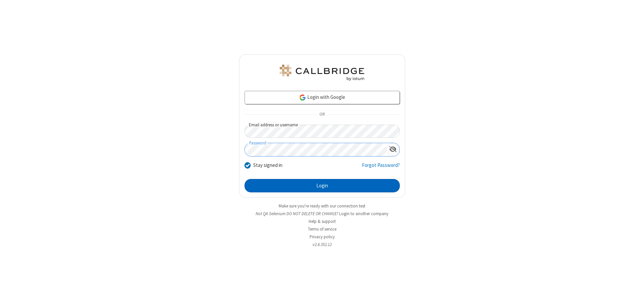  What do you see at coordinates (322, 186) in the screenshot?
I see `button: Login` at bounding box center [322, 186].